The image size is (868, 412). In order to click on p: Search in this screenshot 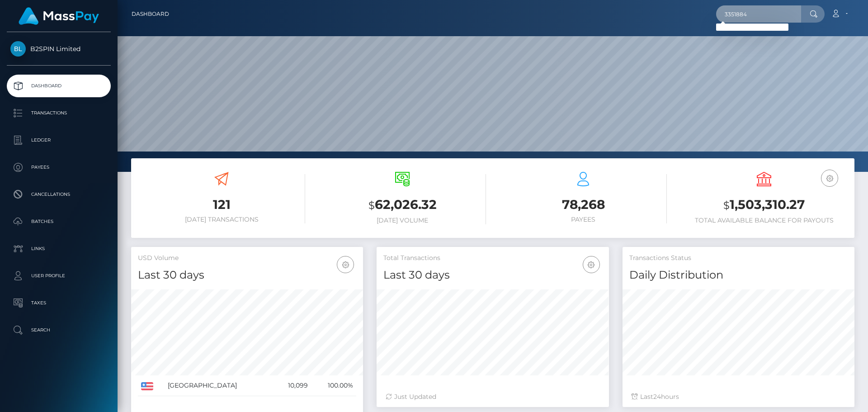, I will do `click(59, 330)`.